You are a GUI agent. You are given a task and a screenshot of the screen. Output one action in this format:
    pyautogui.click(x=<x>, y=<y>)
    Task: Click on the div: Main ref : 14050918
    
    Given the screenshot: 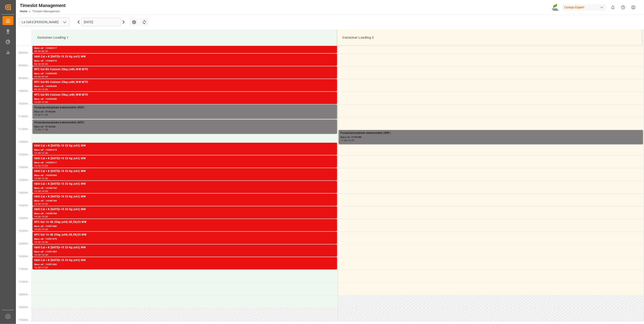 What is the action you would take?
    pyautogui.click(x=185, y=150)
    